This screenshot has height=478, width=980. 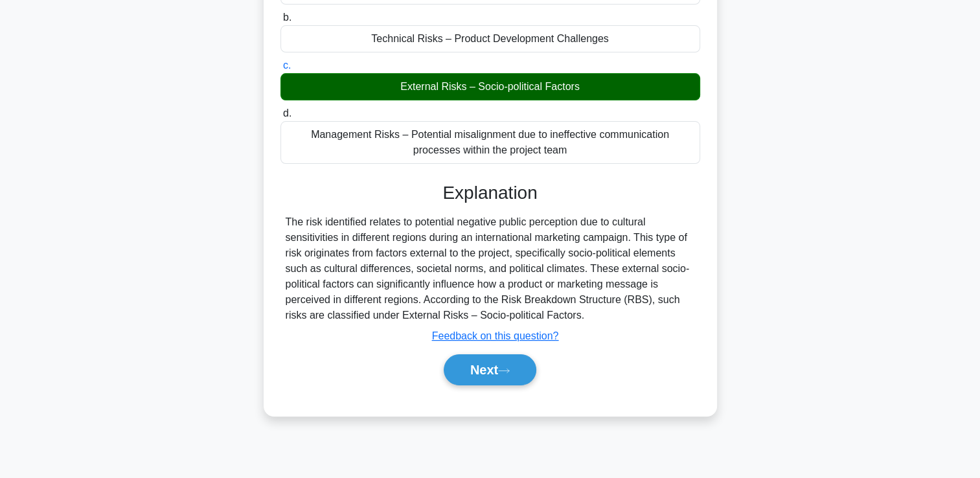 I want to click on span: b., so click(x=287, y=17).